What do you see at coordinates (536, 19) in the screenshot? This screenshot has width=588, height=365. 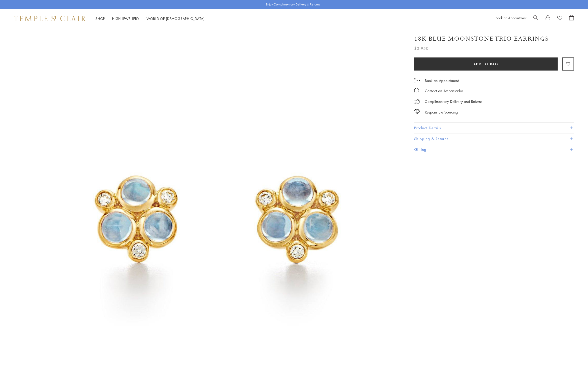 I see `a: Search` at bounding box center [536, 19].